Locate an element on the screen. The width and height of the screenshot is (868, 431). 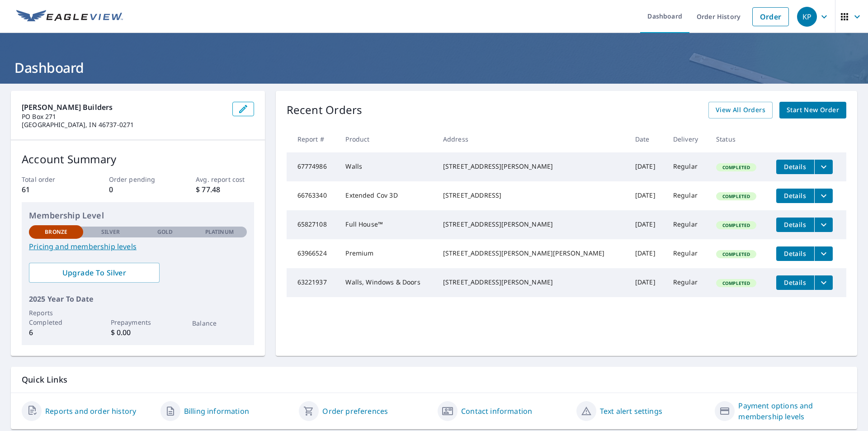
th: Delivery is located at coordinates (687, 139).